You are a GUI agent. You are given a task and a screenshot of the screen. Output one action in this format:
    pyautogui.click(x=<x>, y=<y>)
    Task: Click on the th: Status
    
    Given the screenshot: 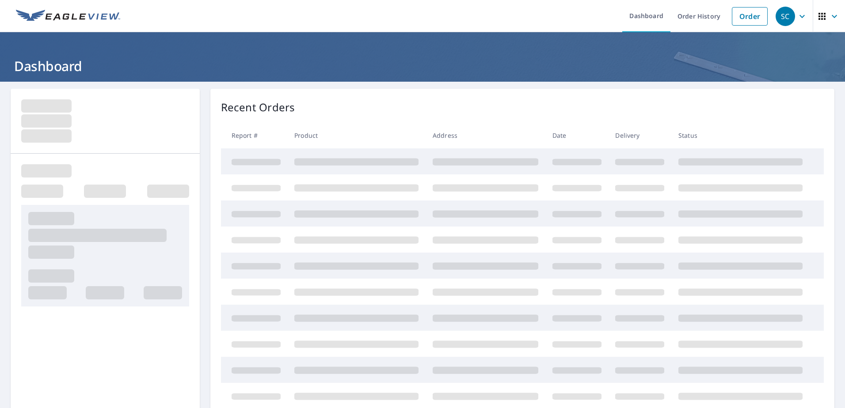 What is the action you would take?
    pyautogui.click(x=740, y=135)
    